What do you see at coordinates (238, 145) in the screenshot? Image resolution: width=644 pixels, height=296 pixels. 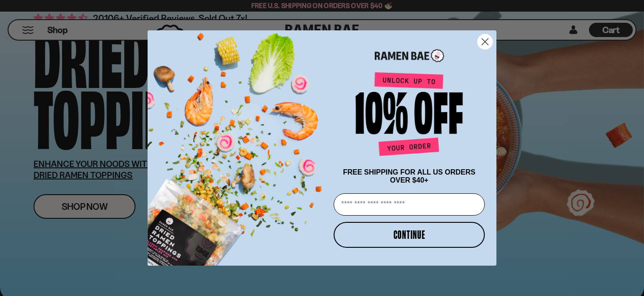 I see `img: ce7035ce-2e49-461c-ae4b-8ade7372f32c.png` at bounding box center [238, 145].